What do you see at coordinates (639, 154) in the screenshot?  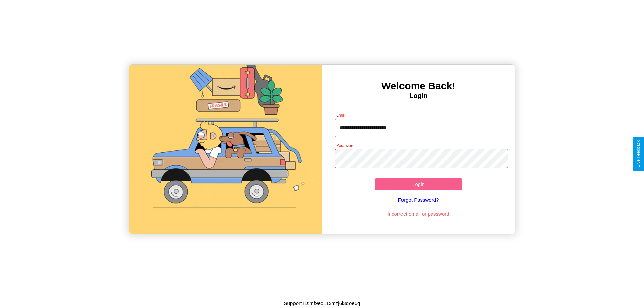 I see `div: Give Feedback` at bounding box center [639, 154].